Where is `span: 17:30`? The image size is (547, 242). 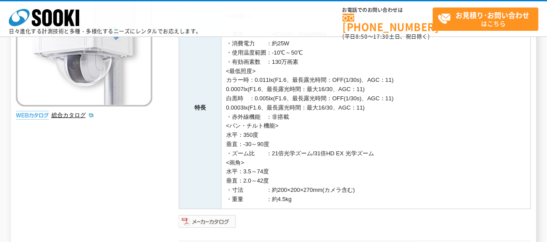
span: 17:30 is located at coordinates (381, 37).